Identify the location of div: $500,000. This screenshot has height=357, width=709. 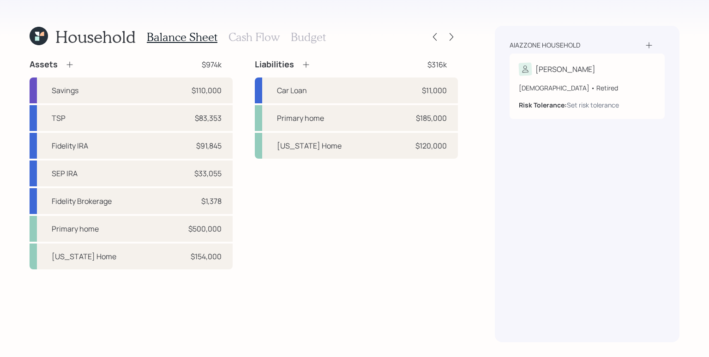
(205, 229).